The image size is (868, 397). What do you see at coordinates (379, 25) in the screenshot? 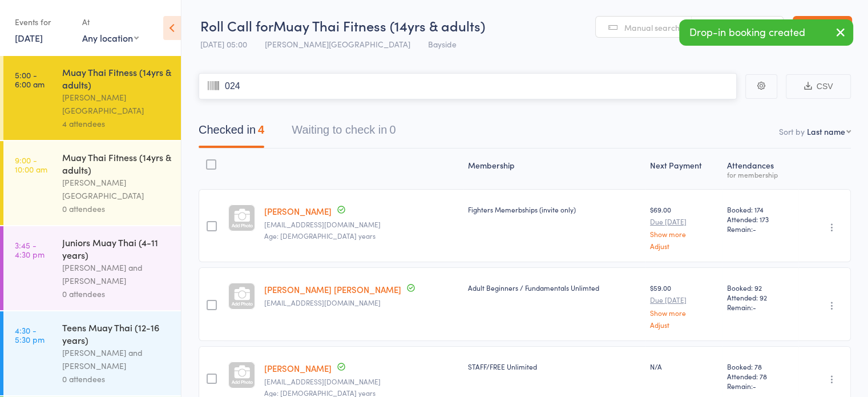
I see `span: Muay Thai Fitness (14yrs & adults)` at bounding box center [379, 25].